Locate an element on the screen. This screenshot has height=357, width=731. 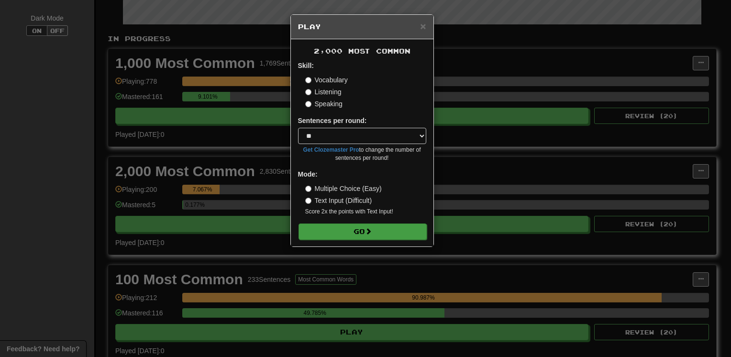
input: Text Input (Difficult) is located at coordinates (308, 200).